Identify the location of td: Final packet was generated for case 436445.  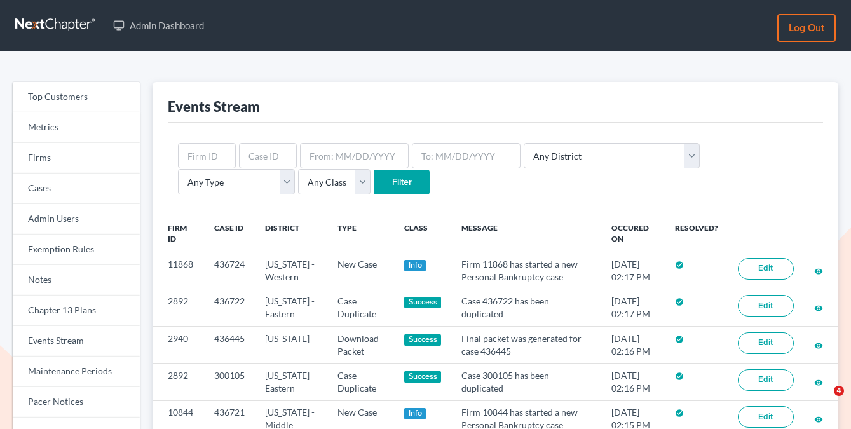
(526, 344).